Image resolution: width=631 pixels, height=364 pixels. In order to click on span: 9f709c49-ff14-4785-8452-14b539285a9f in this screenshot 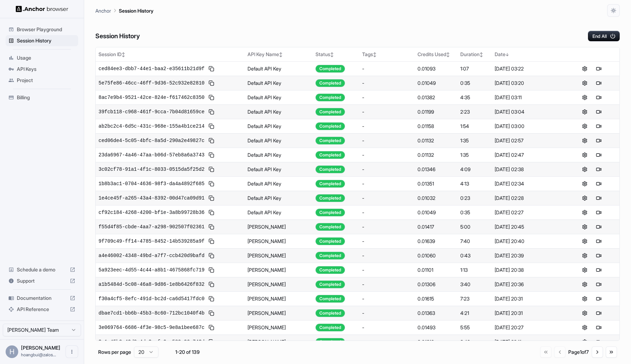, I will do `click(152, 241)`.